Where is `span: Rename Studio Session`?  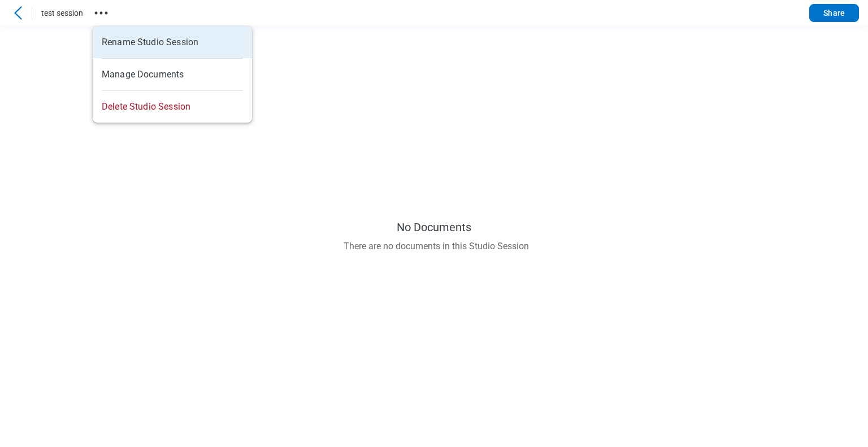
span: Rename Studio Session is located at coordinates (150, 42).